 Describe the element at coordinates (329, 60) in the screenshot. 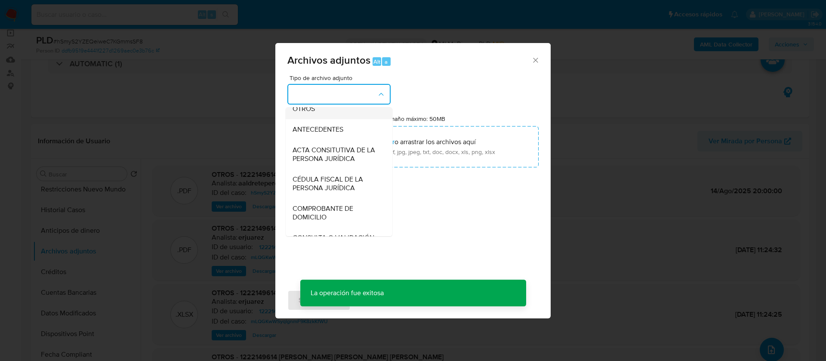

I see `span: Archivos adjuntos` at that location.